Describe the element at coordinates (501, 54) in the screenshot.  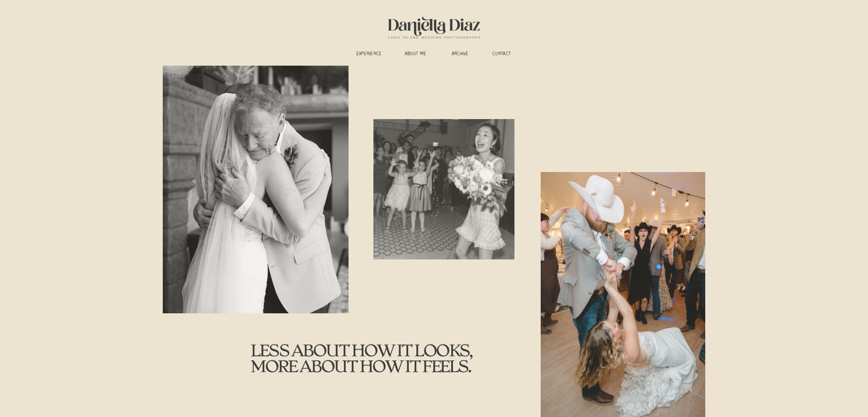
I see `h3: CONTACT` at that location.